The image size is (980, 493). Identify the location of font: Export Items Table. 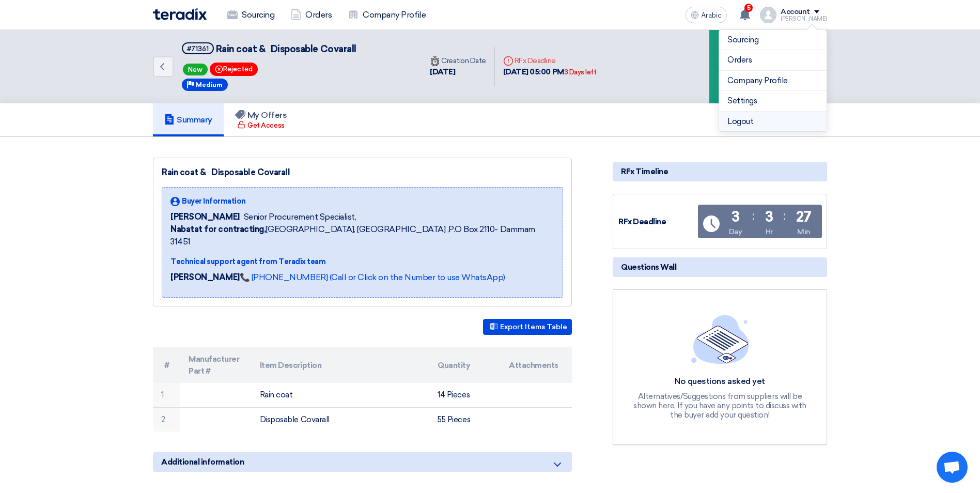
(533, 327).